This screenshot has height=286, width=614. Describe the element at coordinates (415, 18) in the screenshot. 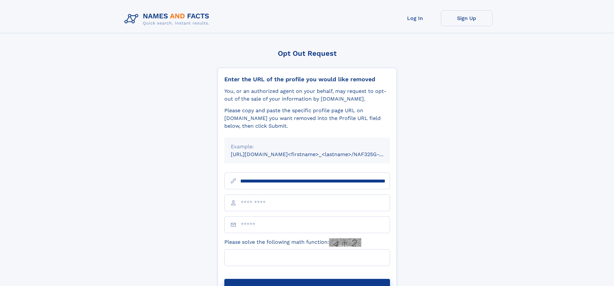

I see `a: Log In` at that location.